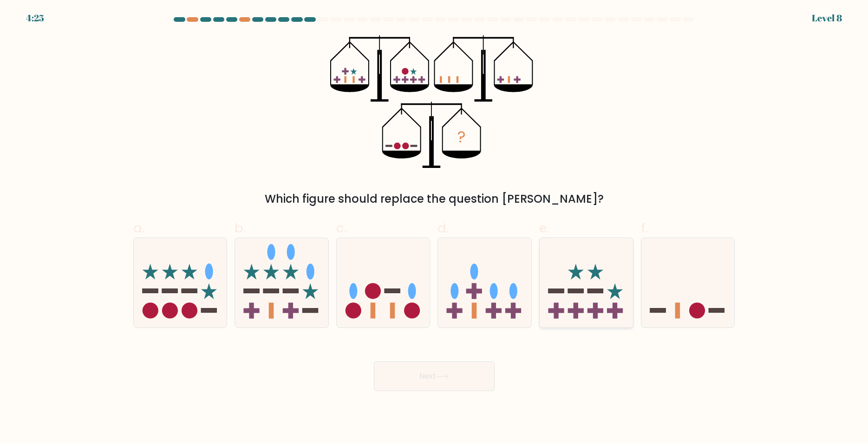 The width and height of the screenshot is (868, 443). Describe the element at coordinates (341, 228) in the screenshot. I see `span: c.` at that location.